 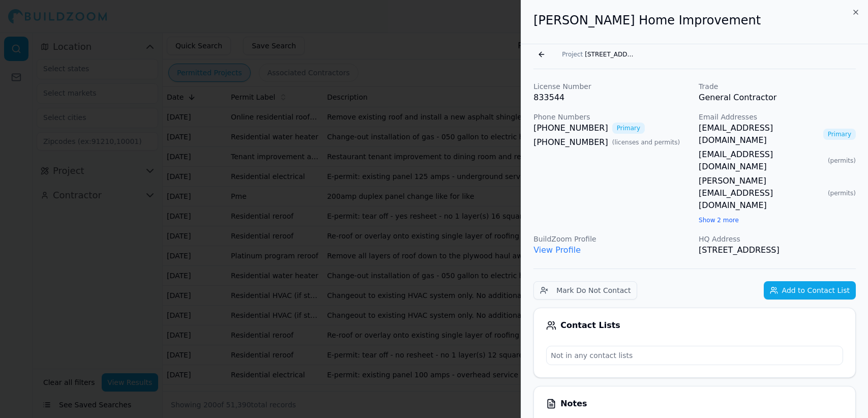 What do you see at coordinates (777, 98) in the screenshot?
I see `p: General Contractor` at bounding box center [777, 98].